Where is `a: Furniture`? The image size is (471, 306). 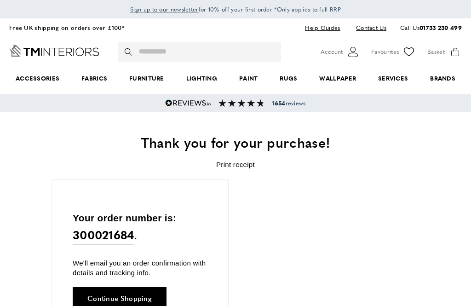 a: Furniture is located at coordinates (147, 78).